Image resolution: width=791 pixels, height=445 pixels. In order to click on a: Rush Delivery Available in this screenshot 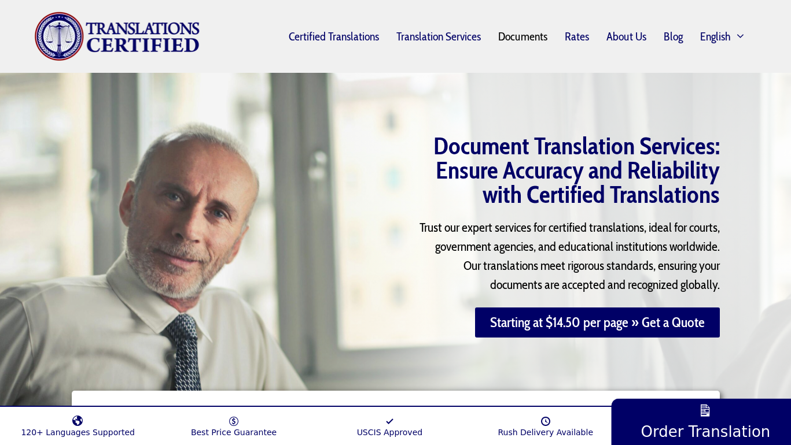, I will do `click(545, 423)`.